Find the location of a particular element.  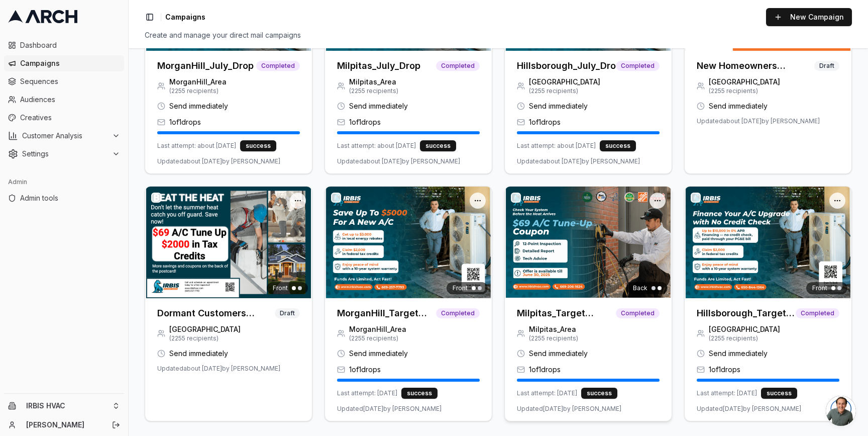

h3: MorganHill_Target (Copy) is located at coordinates (387, 313).